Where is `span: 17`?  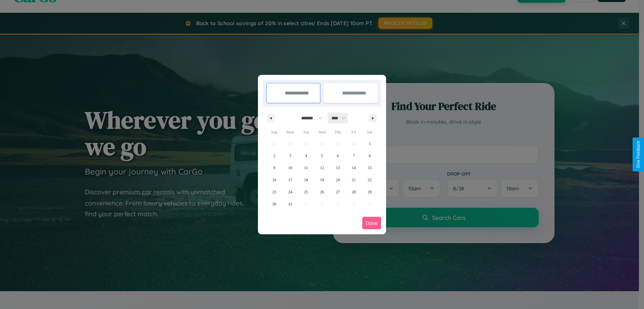
span: 17 is located at coordinates (290, 180).